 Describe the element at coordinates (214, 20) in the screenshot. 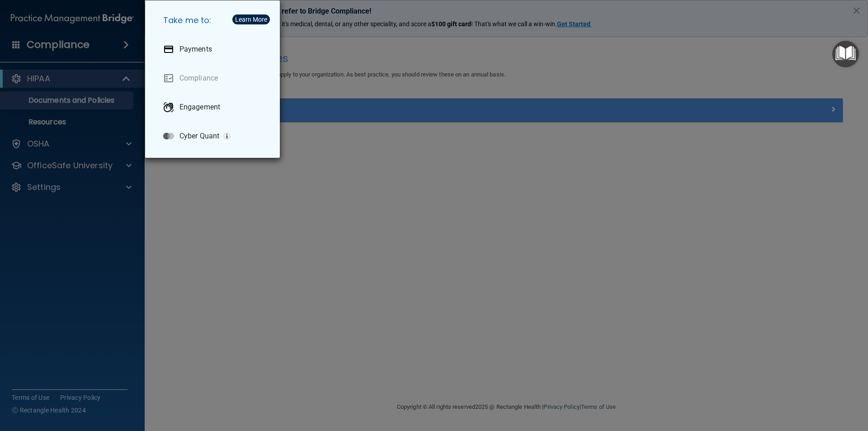

I see `h5: Take me to:` at that location.